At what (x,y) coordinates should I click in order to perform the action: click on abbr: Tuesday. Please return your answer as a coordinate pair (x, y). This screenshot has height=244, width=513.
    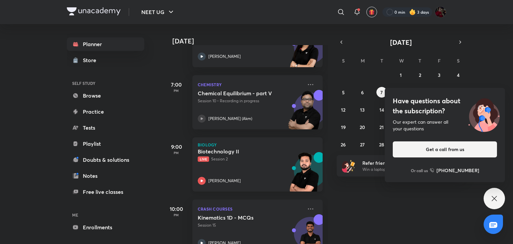
    Looking at the image, I should click on (382, 60).